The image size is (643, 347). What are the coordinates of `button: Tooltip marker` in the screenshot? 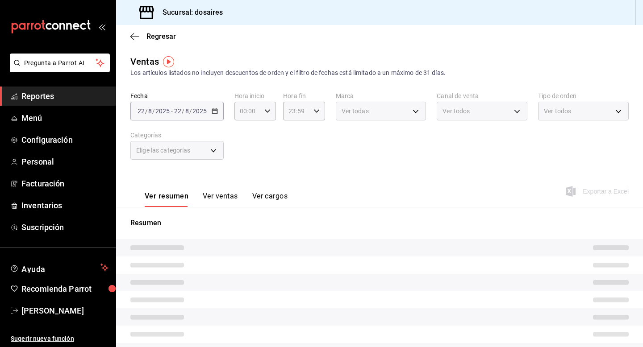 It's located at (168, 62).